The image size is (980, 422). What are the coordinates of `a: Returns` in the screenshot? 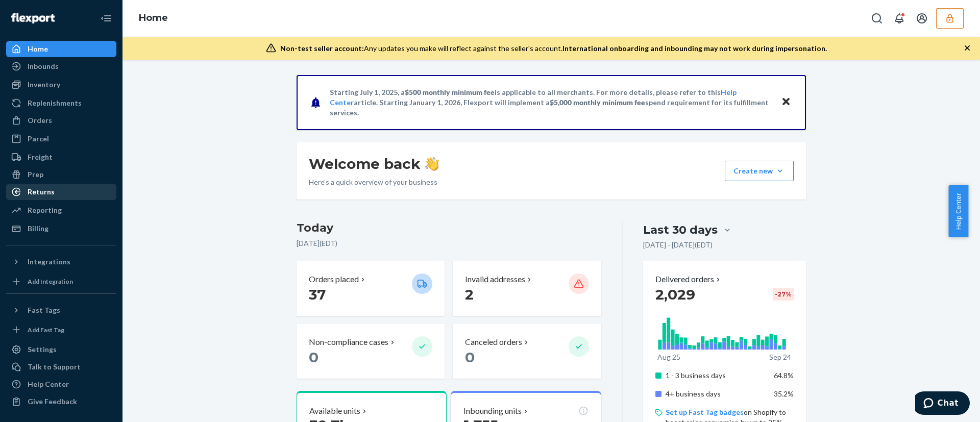 It's located at (62, 192).